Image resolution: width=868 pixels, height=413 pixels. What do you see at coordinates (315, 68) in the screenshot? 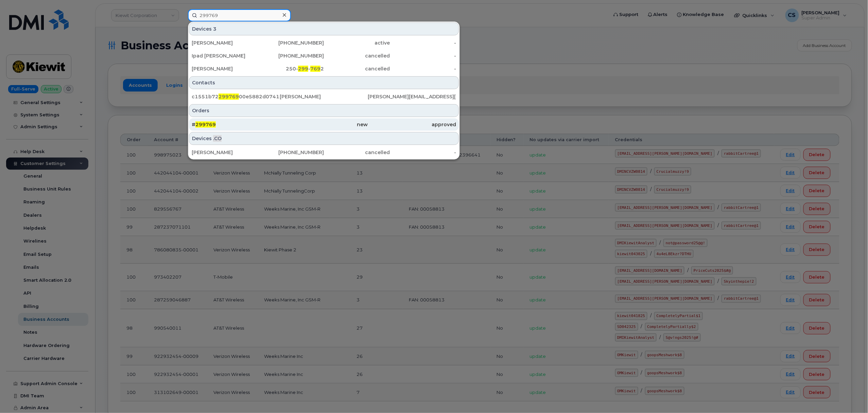
I see `span: 769` at bounding box center [315, 68].